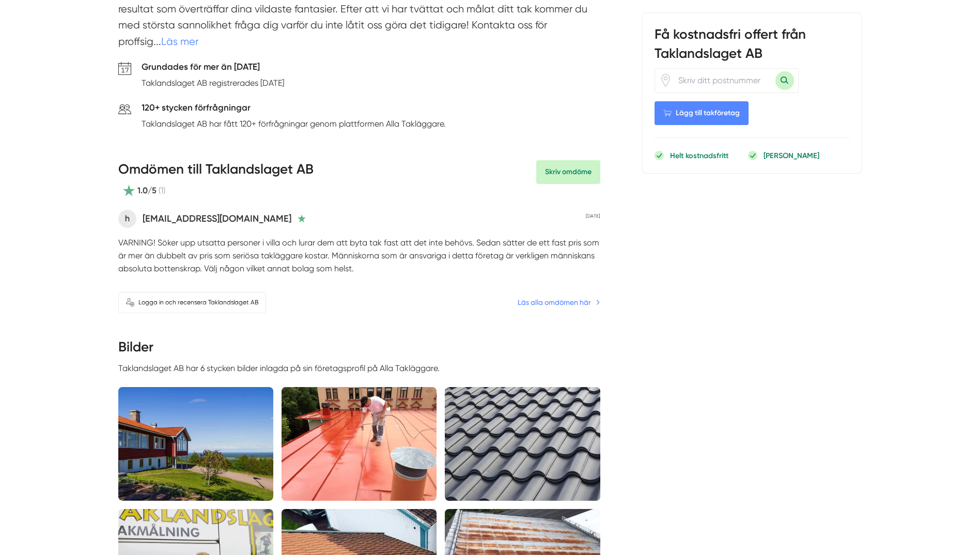 The image size is (980, 555). Describe the element at coordinates (699, 156) in the screenshot. I see `p: Helt kostnadsfritt` at that location.